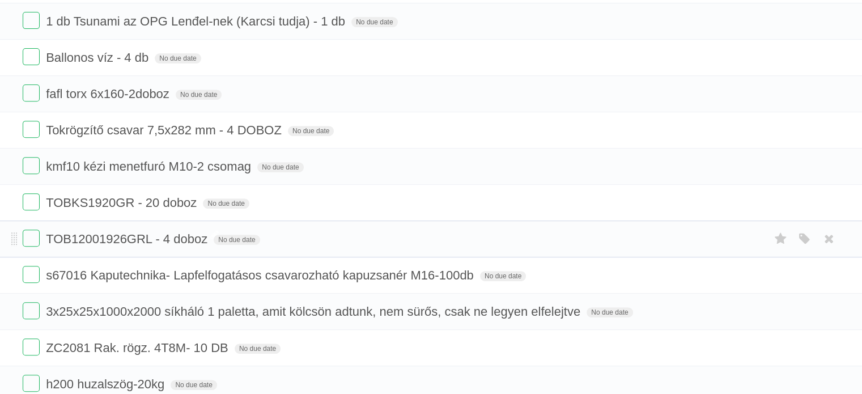 This screenshot has height=394, width=862. What do you see at coordinates (165, 130) in the screenshot?
I see `span: Tokrögzítő csavar 7,5x282 mm - 4 DOBOZ` at bounding box center [165, 130].